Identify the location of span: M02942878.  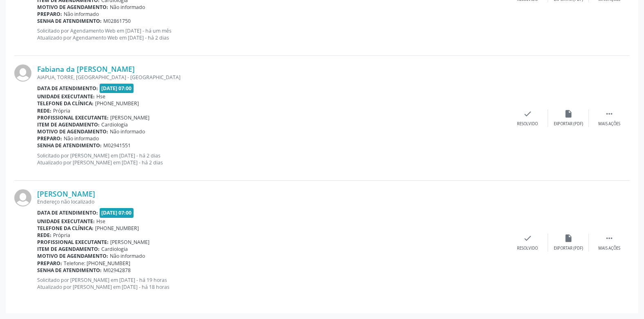
(117, 270).